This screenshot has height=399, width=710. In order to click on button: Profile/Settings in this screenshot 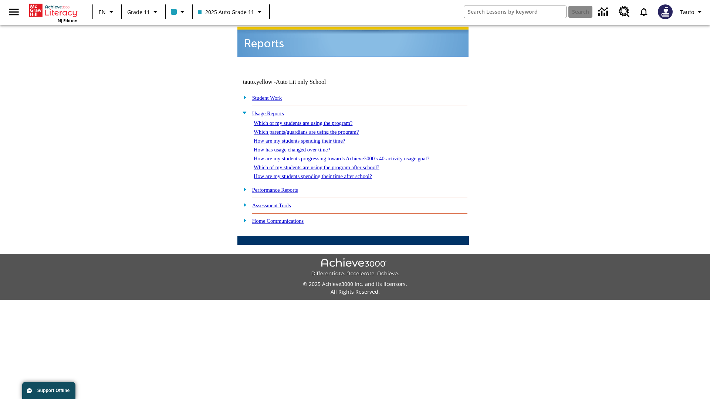, I will do `click(692, 12)`.